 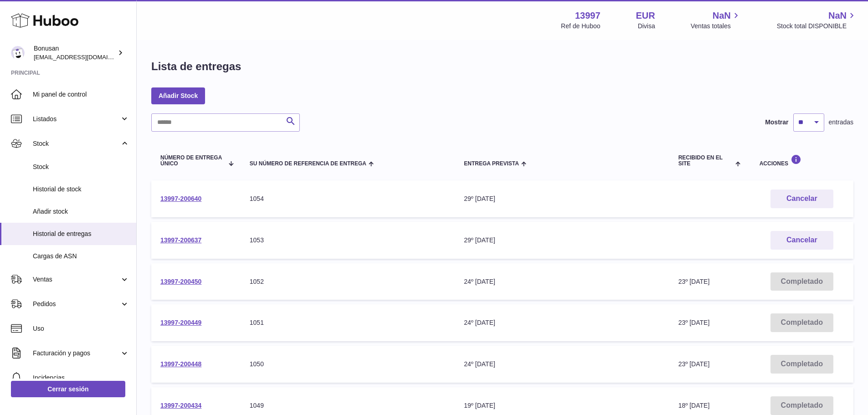 I want to click on div: 1051, so click(x=348, y=322).